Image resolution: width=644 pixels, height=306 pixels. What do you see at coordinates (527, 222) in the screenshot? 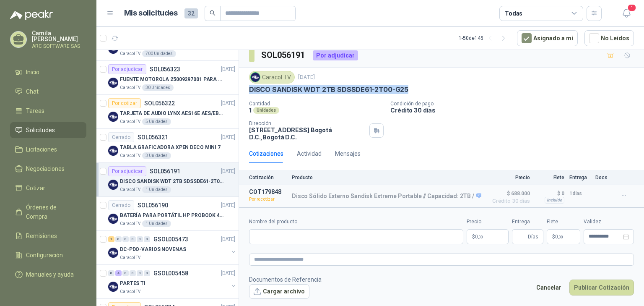
I see `label: Entrega` at bounding box center [527, 222].